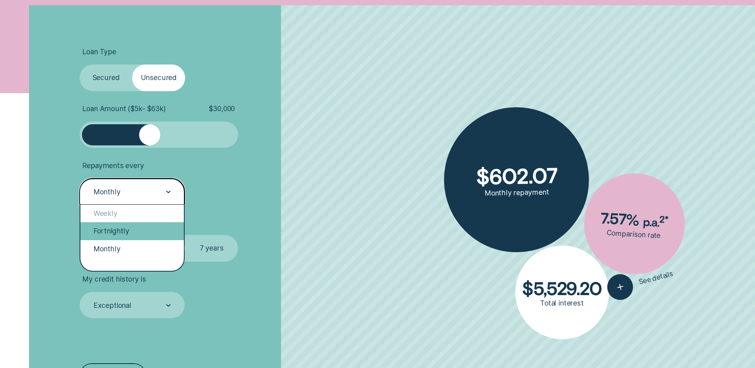 The image size is (755, 368). I want to click on span: Loan Type, so click(99, 52).